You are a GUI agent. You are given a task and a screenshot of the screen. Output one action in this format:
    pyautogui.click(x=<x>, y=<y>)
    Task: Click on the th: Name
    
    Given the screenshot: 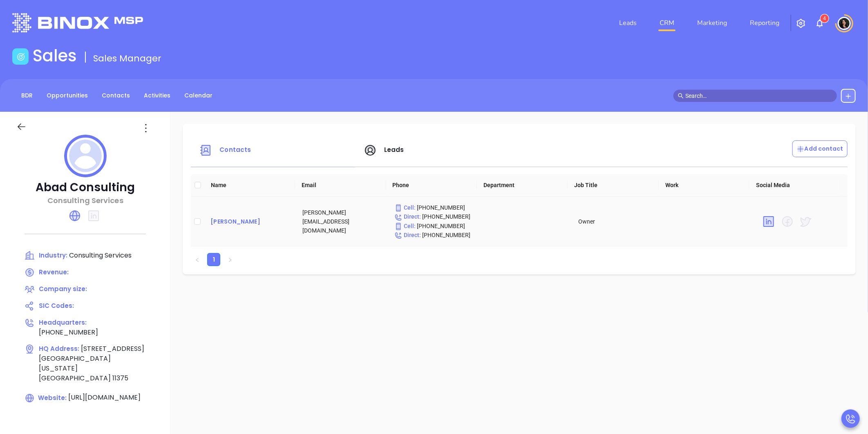 What is the action you would take?
    pyautogui.click(x=249, y=185)
    